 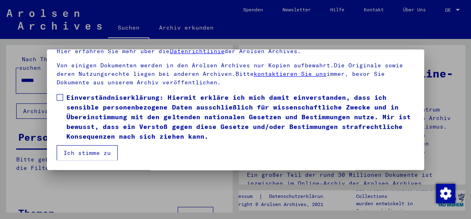 What do you see at coordinates (235, 51) in the screenshot?
I see `p: Hier erfahren Sie mehr über die der Arolsen Archives.` at bounding box center [235, 51].